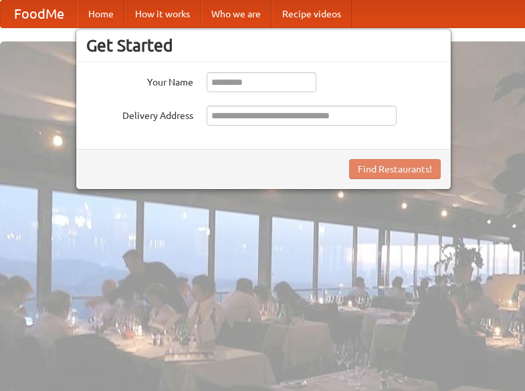  What do you see at coordinates (395, 169) in the screenshot?
I see `button: Find Restaurants!` at bounding box center [395, 169].